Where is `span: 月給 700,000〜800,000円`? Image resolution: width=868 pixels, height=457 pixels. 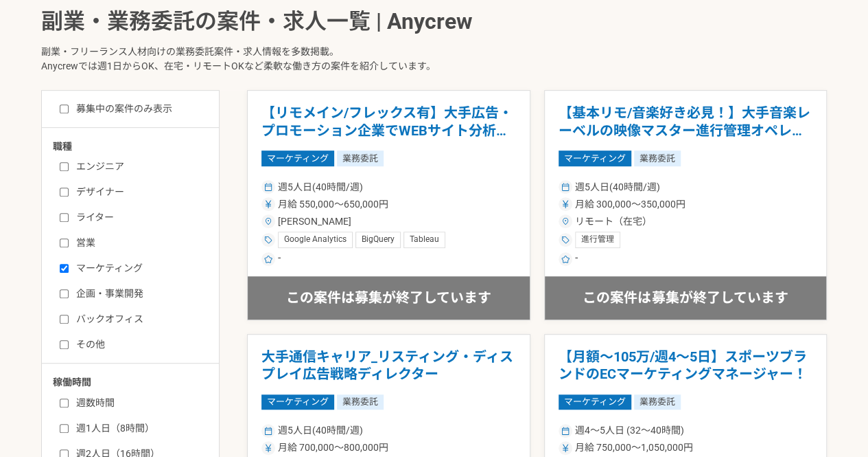
span: 月給 700,000〜800,000円 is located at coordinates (333, 447).